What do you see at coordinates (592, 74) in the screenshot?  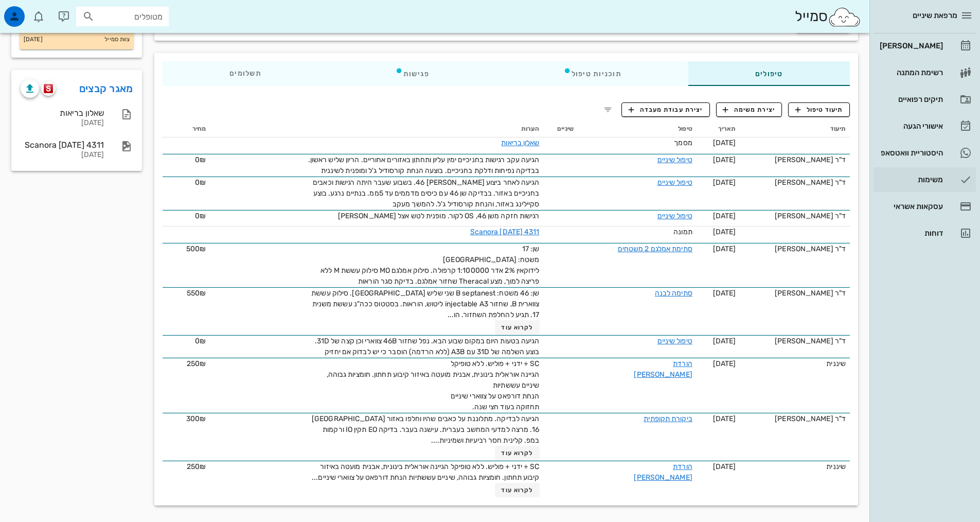 I see `div: תוכניות טיפול` at bounding box center [592, 74].